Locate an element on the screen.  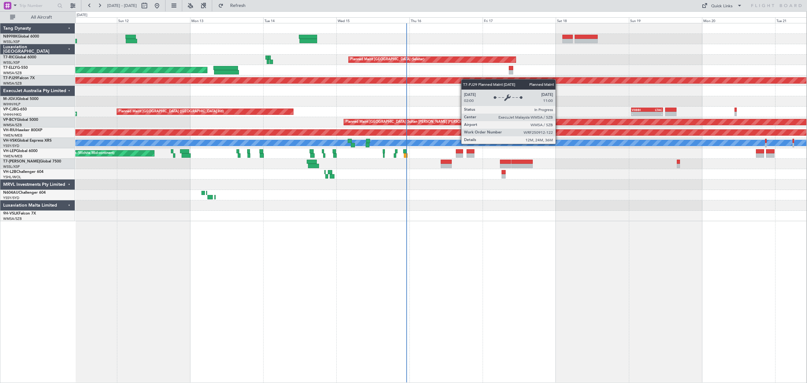
div: Wed 15 is located at coordinates (373, 20).